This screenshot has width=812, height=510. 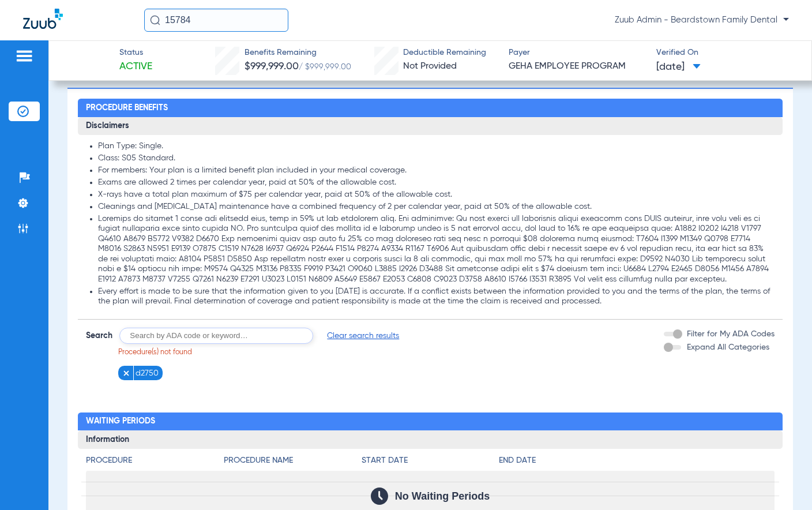 I want to click on span: GEHA EMPLOYEE PROGRAM, so click(x=577, y=66).